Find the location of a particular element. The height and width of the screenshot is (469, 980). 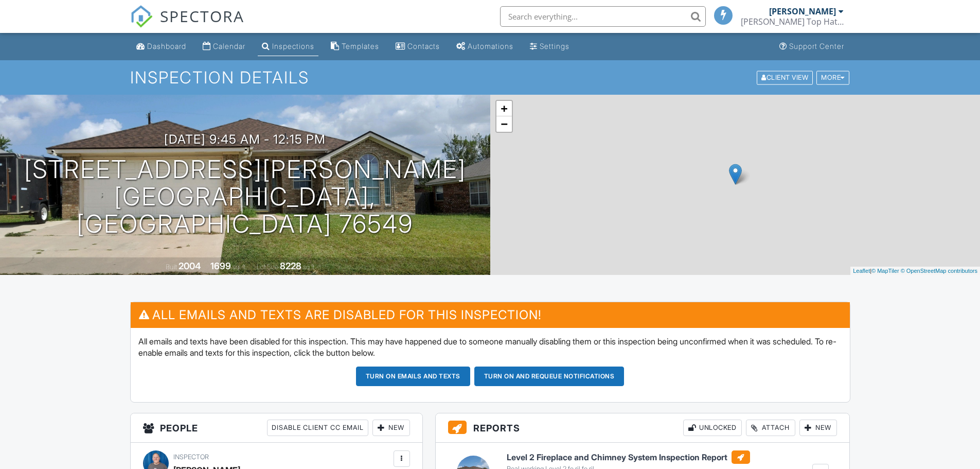

a: Settings is located at coordinates (549, 46).